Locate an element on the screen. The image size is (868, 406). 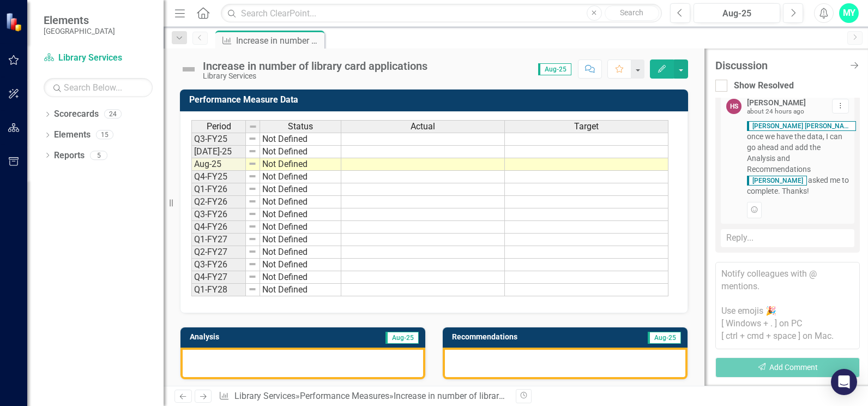
td: Q4-FY25 is located at coordinates (218, 177).